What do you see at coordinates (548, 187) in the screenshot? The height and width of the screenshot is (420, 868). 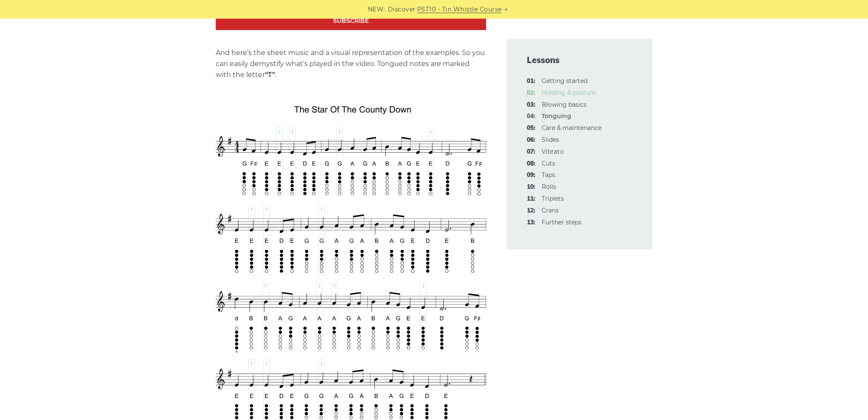 I see `a: 10:Rolls` at bounding box center [548, 187].